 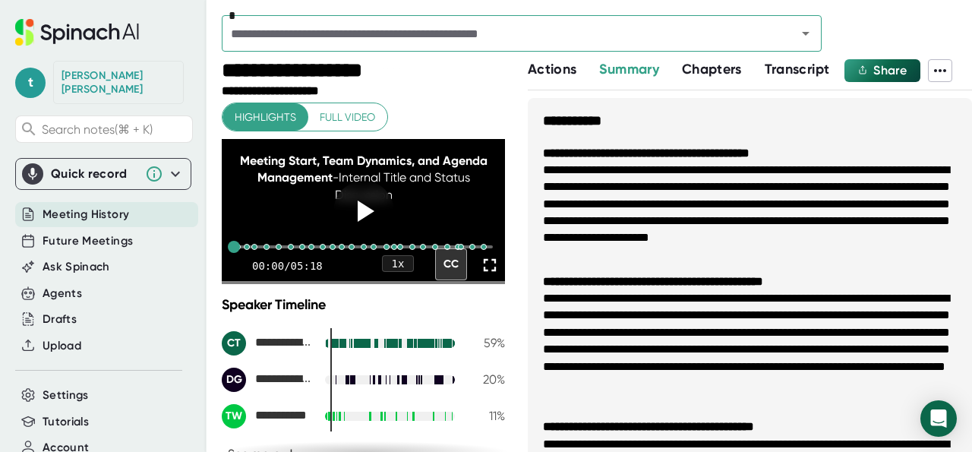 What do you see at coordinates (265, 117) in the screenshot?
I see `button: Highlights` at bounding box center [265, 117].